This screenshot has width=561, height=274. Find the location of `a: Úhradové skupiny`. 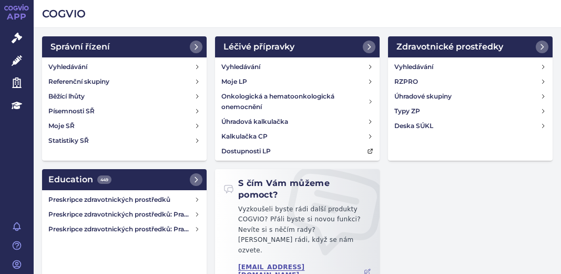

a: Úhradové skupiny is located at coordinates (470, 96).